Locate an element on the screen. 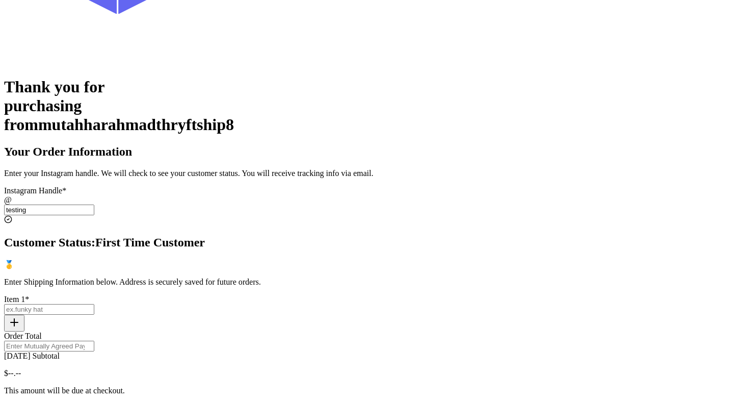 The width and height of the screenshot is (734, 402). input: Enter Mutually Agreed Payment is located at coordinates (49, 346).